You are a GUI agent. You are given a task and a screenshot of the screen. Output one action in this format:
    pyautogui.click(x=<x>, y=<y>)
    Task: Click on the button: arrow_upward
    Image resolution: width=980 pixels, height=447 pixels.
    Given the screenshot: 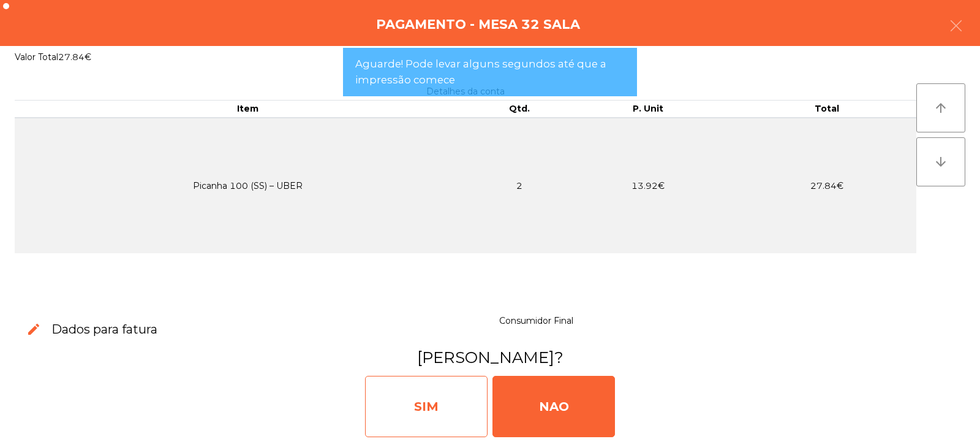 What is the action you would take?
    pyautogui.click(x=941, y=108)
    